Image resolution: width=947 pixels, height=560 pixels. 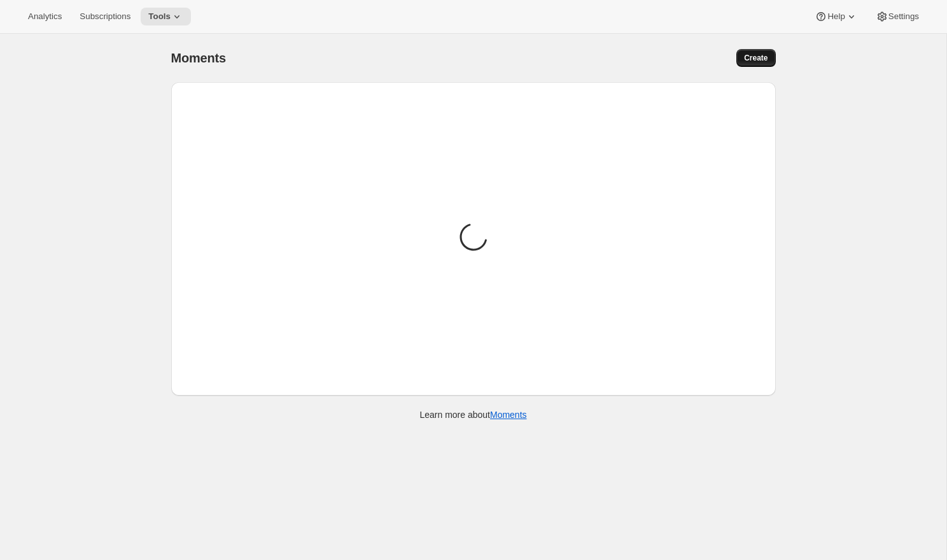 I want to click on button: Settings, so click(x=897, y=17).